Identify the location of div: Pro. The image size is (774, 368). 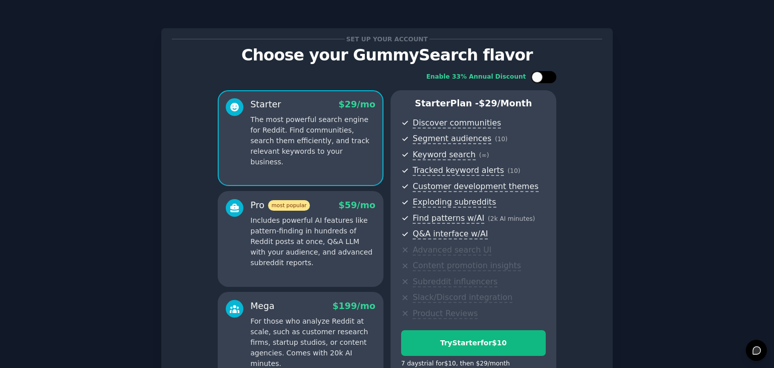
(280, 205).